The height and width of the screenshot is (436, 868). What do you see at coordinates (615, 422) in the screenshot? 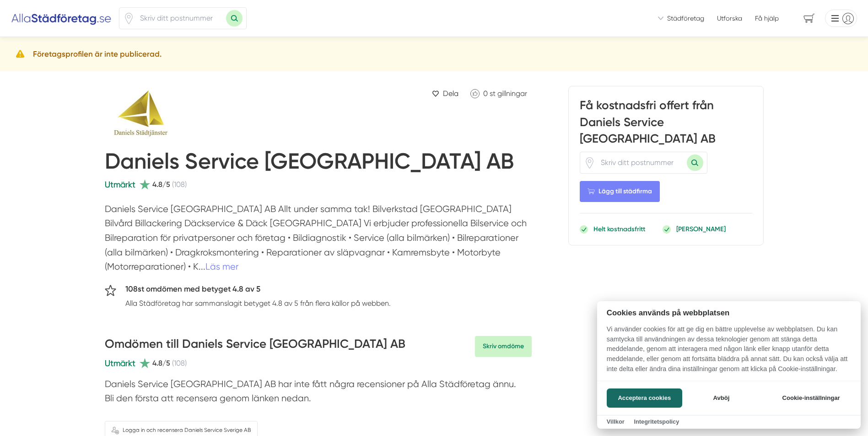
I see `a: Villkor` at bounding box center [615, 422].